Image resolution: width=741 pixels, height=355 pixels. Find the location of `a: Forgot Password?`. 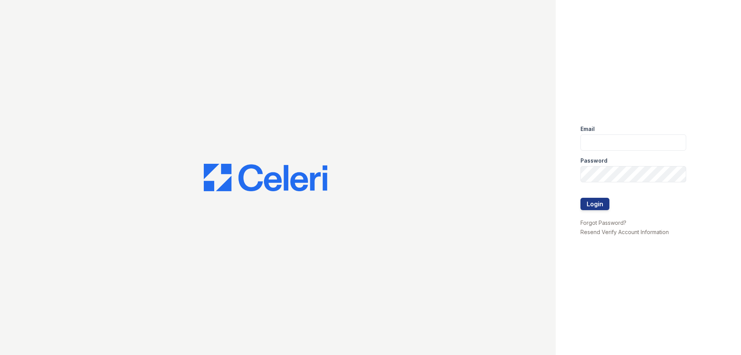

a: Forgot Password? is located at coordinates (603, 222).